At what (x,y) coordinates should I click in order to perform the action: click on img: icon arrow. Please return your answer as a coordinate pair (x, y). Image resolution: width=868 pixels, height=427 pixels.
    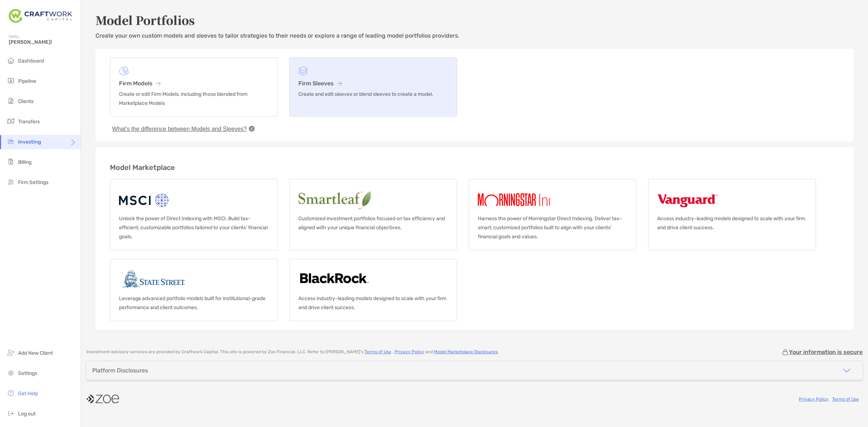
    Looking at the image, I should click on (847, 370).